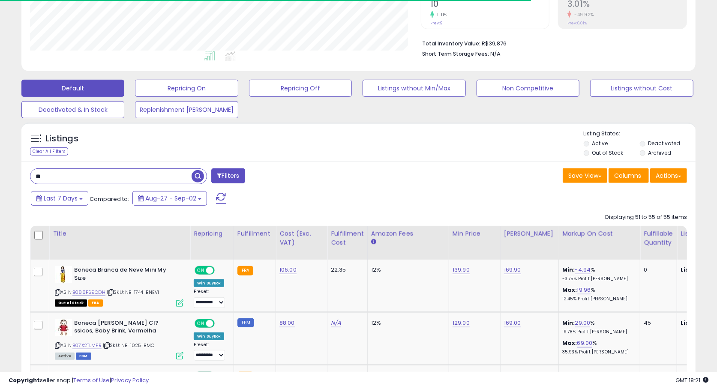 The height and width of the screenshot is (389, 717). Describe the element at coordinates (130, 380) in the screenshot. I see `a: Privacy Policy` at that location.